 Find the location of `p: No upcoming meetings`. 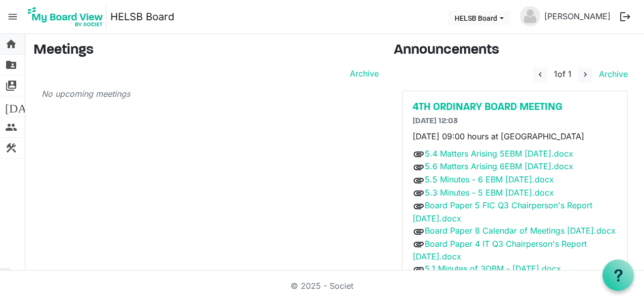

p: No upcoming meetings is located at coordinates (210, 94).